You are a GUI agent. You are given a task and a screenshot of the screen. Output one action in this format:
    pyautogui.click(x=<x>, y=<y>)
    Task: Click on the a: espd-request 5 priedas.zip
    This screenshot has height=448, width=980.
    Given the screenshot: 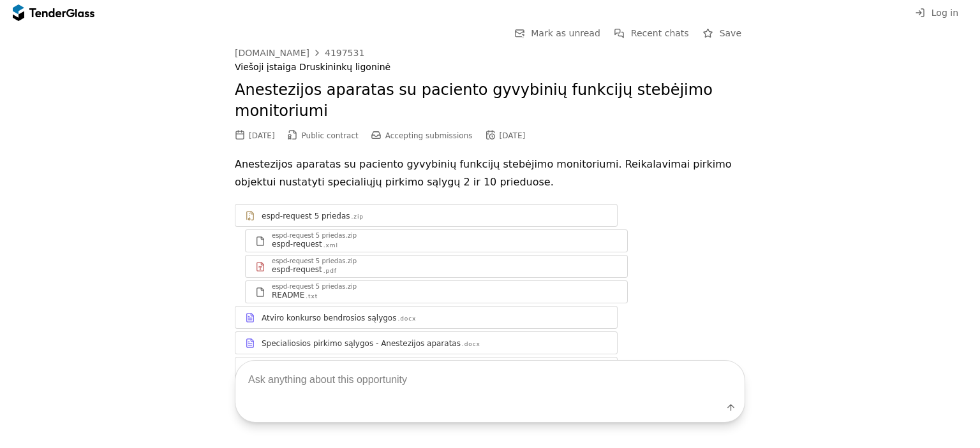 What is the action you would take?
    pyautogui.click(x=426, y=215)
    